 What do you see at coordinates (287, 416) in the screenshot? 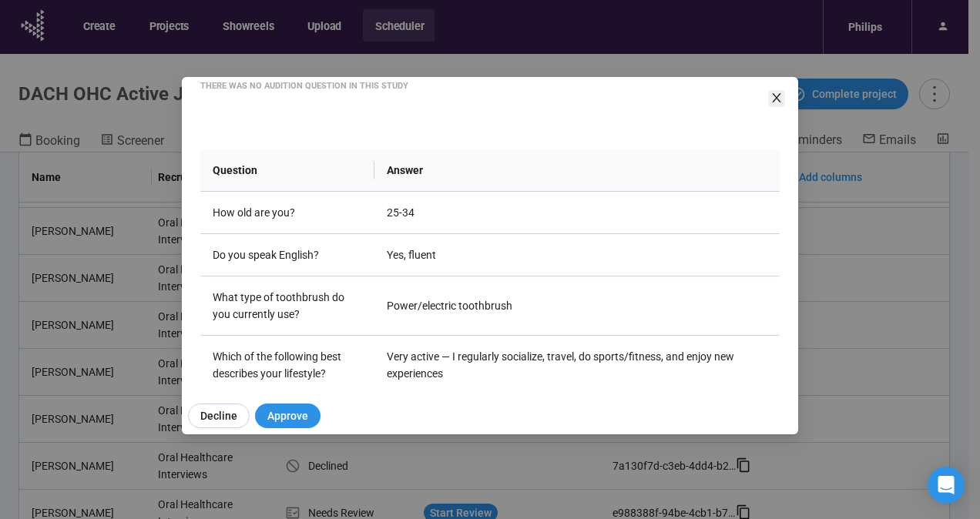
I see `span: Approve` at bounding box center [287, 416].